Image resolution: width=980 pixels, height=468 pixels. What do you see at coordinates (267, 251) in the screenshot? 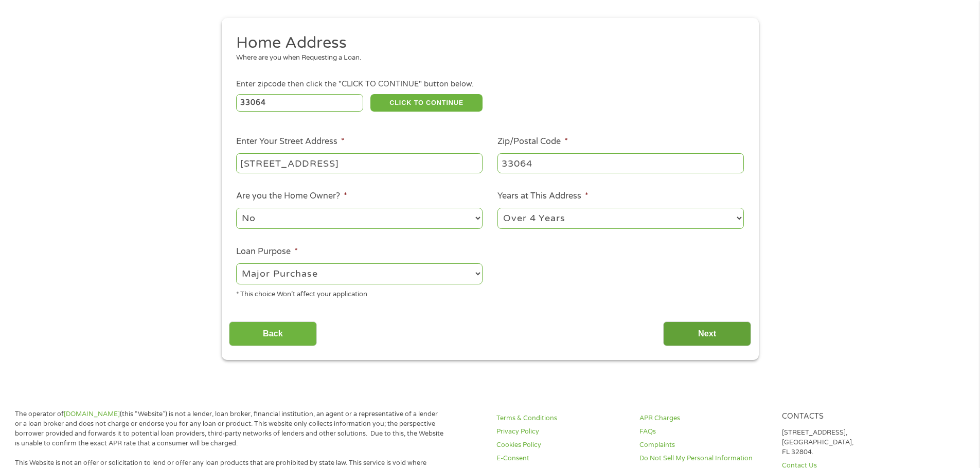
I see `label: Loan Purpose` at bounding box center [267, 251].